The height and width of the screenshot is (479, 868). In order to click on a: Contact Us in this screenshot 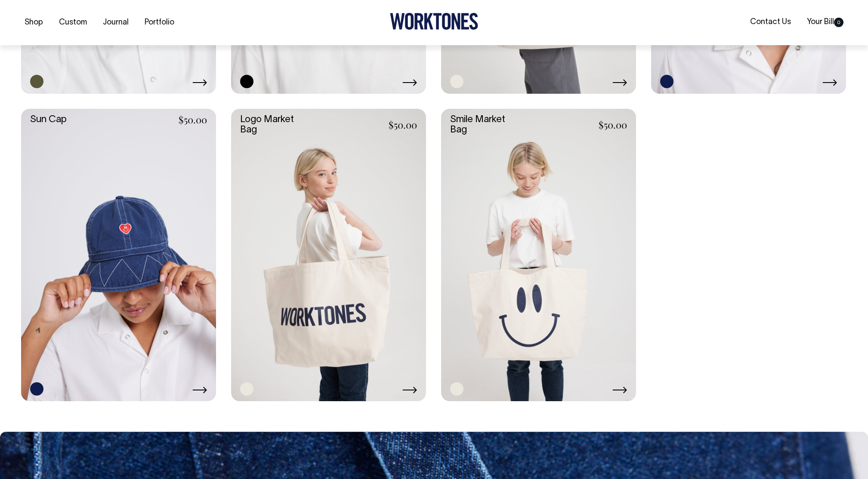, I will do `click(770, 22)`.